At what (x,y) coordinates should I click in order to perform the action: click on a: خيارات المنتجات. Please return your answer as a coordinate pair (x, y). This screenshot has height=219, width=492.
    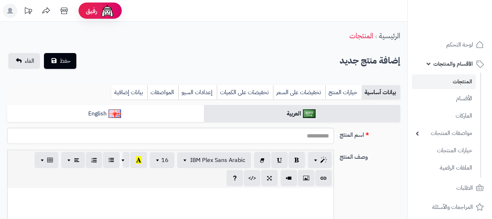
    Looking at the image, I should click on (444, 150).